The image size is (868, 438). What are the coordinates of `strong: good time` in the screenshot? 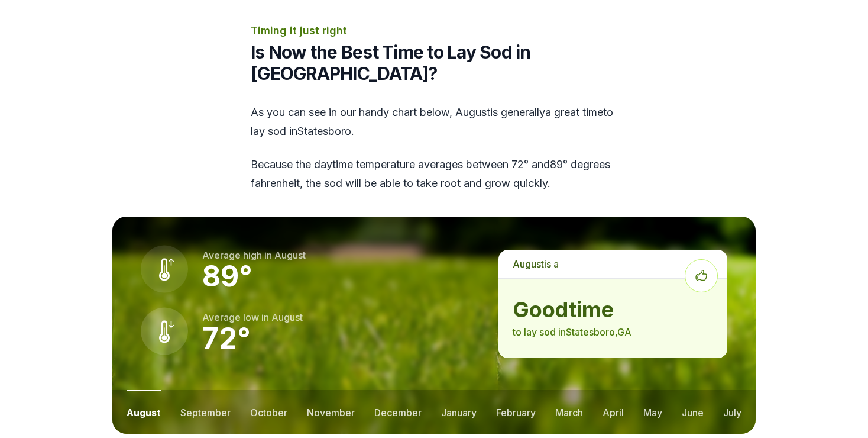 It's located at (613, 309).